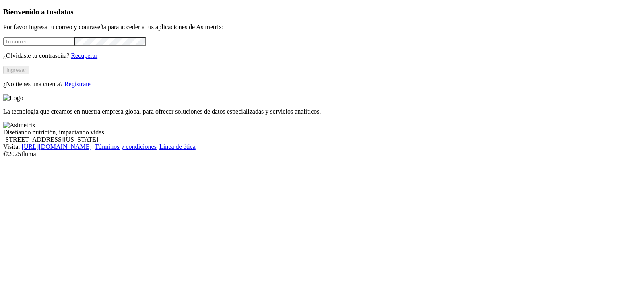 This screenshot has width=644, height=307. Describe the element at coordinates (16, 70) in the screenshot. I see `button: Ingresar` at that location.